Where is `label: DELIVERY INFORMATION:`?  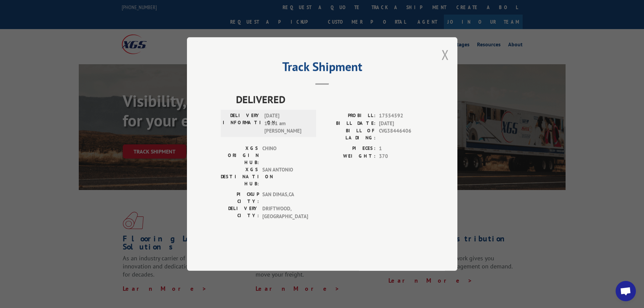 label: DELIVERY INFORMATION: is located at coordinates (242, 124).